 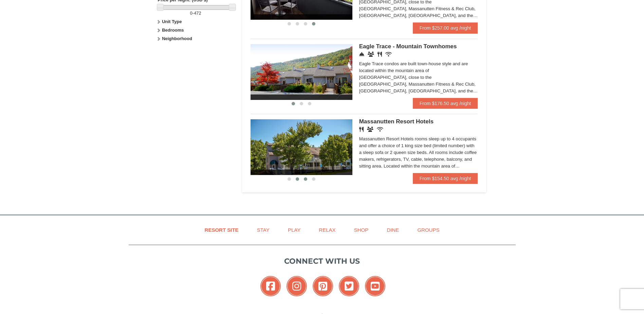 I want to click on span: Eagle Trace - Mountain Townhomes, so click(x=408, y=46).